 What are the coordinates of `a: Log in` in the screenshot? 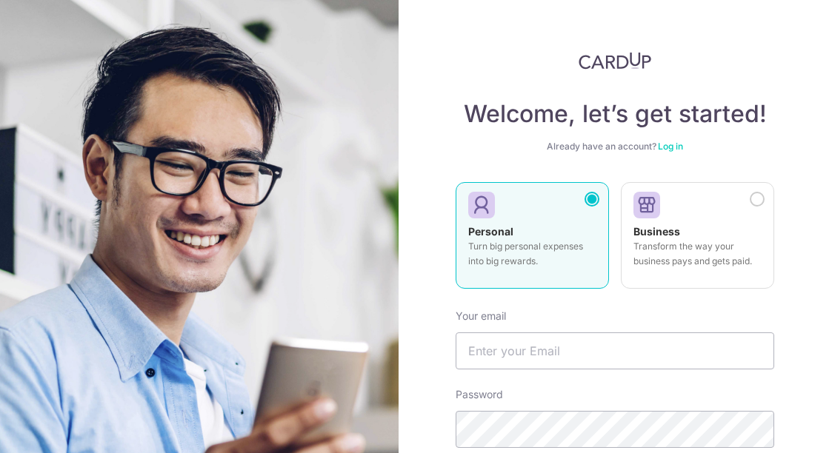 It's located at (670, 146).